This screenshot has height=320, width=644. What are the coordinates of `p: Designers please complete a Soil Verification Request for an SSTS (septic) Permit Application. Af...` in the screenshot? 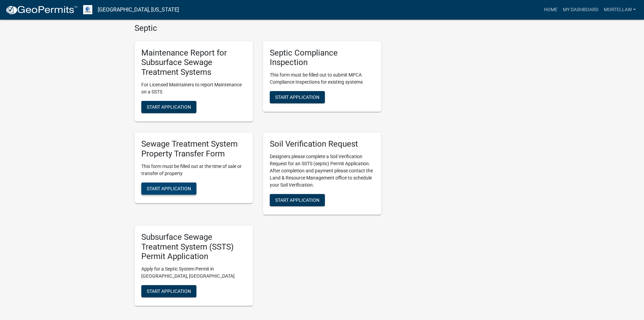 It's located at (322, 170).